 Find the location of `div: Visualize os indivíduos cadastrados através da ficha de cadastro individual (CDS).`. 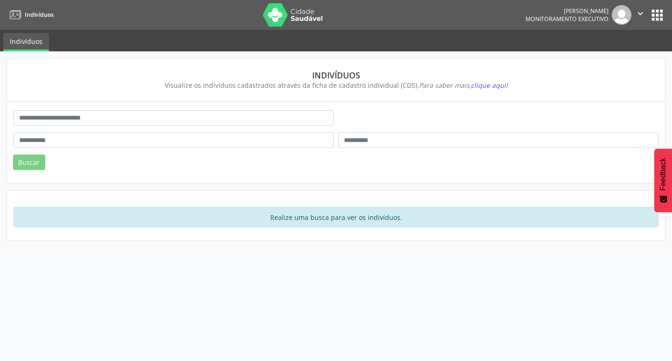

div: Visualize os indivíduos cadastrados através da ficha de cadastro individual (CDS). is located at coordinates (336, 85).